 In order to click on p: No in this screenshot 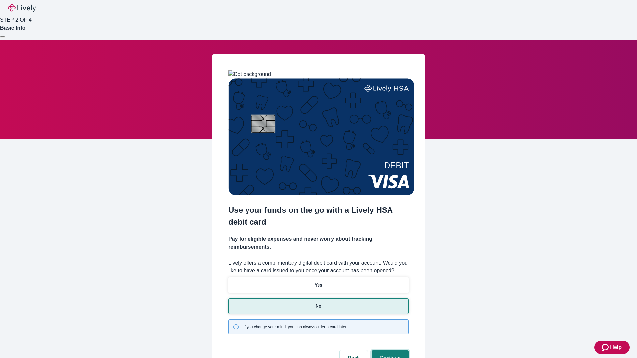, I will do `click(319, 306)`.